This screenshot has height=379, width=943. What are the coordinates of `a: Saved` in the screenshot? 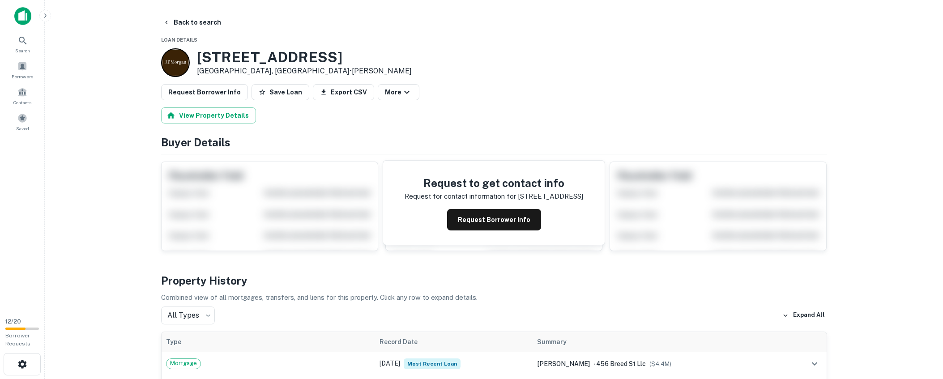 It's located at (22, 122).